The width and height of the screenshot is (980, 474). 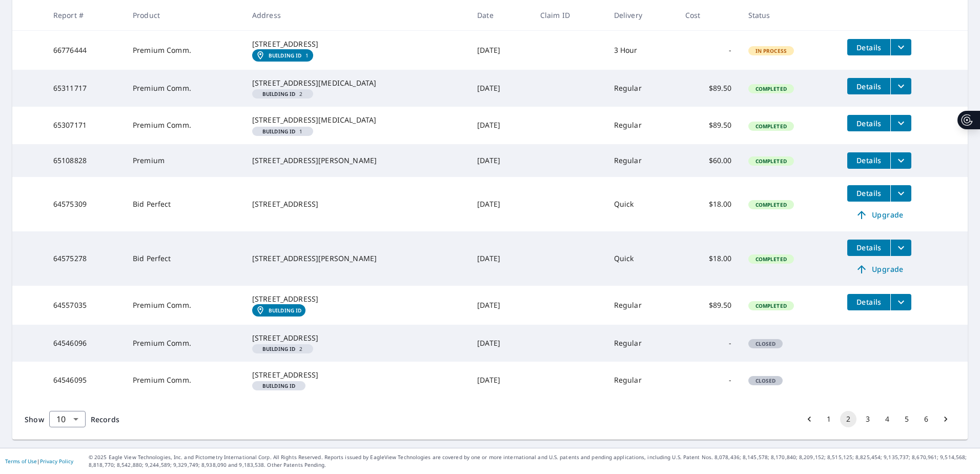 I want to click on button: detailsBtn-64575278, so click(x=868, y=248).